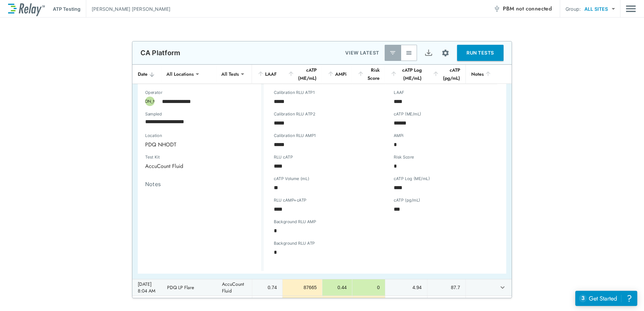 The height and width of the screenshot is (311, 644). I want to click on div: 87665, so click(302, 287).